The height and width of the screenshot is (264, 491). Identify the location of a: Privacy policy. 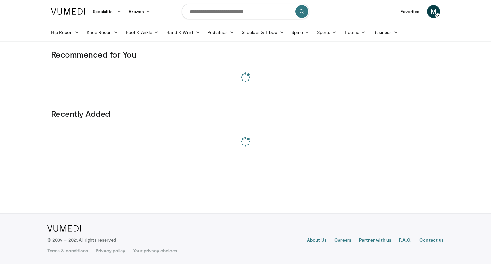
(110, 250).